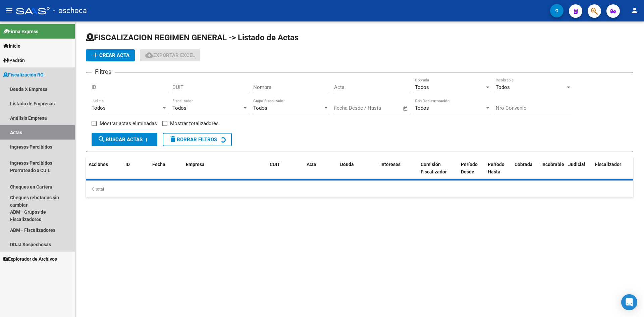 This screenshot has width=644, height=317. Describe the element at coordinates (124, 140) in the screenshot. I see `button: Buscar Actas` at that location.